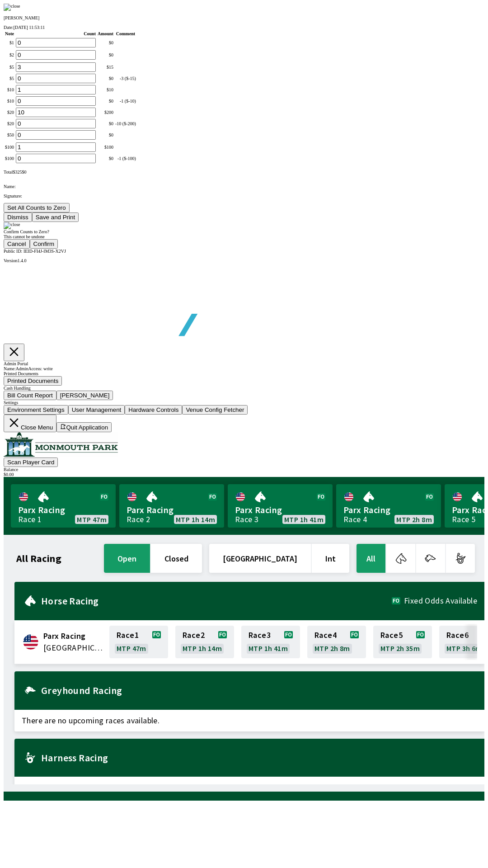  What do you see at coordinates (18, 217) in the screenshot?
I see `button: Dismiss` at bounding box center [18, 217].